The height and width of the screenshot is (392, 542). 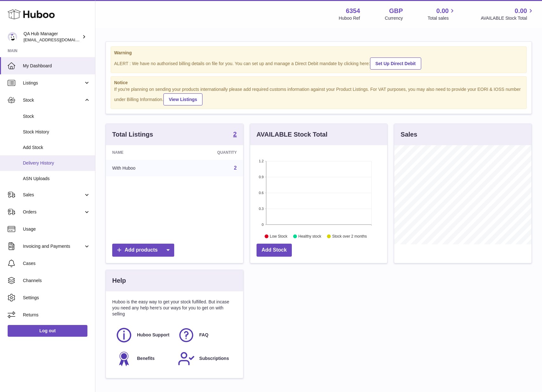 What do you see at coordinates (142, 168) in the screenshot?
I see `td: With Huboo` at bounding box center [142, 168].